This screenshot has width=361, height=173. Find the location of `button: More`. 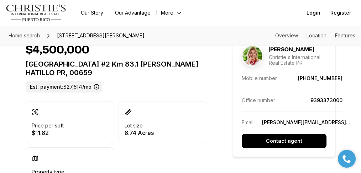

button: More is located at coordinates (172, 13).